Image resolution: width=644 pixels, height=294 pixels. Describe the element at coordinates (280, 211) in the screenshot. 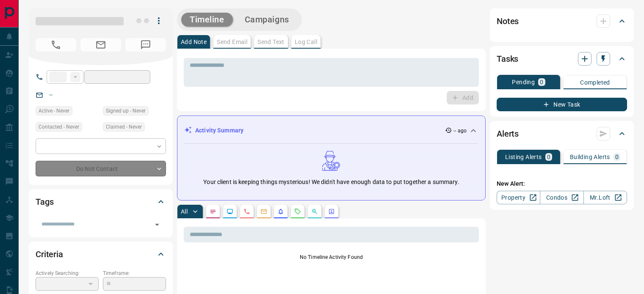

I see `svg: Listing Alerts` at that location.